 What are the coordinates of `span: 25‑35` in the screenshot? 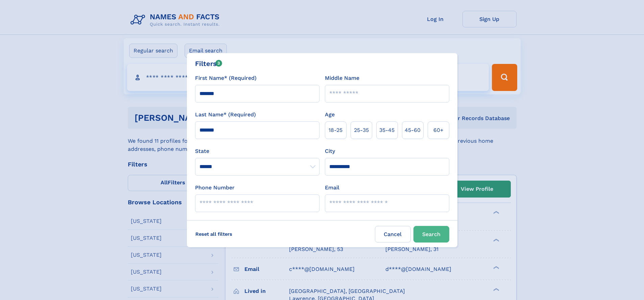 It's located at (361, 130).